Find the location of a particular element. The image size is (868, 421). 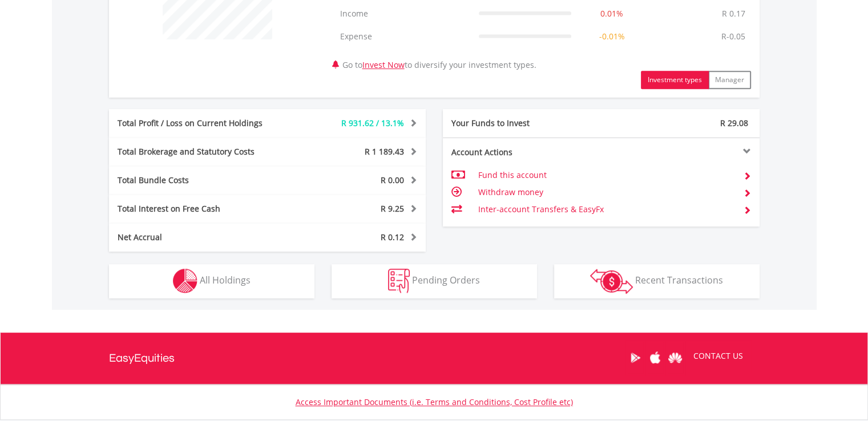

button: All Holdings is located at coordinates (212, 282).